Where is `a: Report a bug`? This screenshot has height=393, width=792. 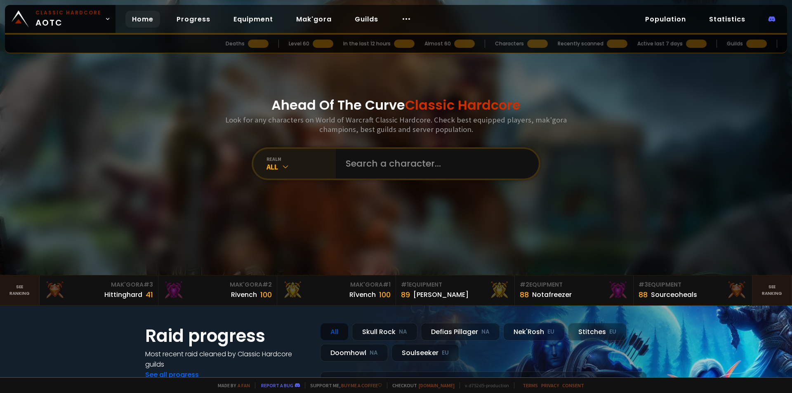 a: Report a bug is located at coordinates (277, 385).